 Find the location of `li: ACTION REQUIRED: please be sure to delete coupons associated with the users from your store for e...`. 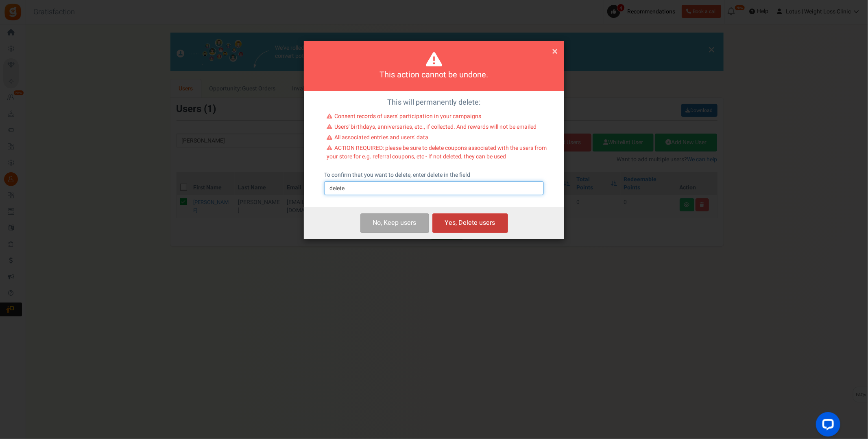

li: ACTION REQUIRED: please be sure to delete coupons associated with the users from your store for e... is located at coordinates (437, 154).